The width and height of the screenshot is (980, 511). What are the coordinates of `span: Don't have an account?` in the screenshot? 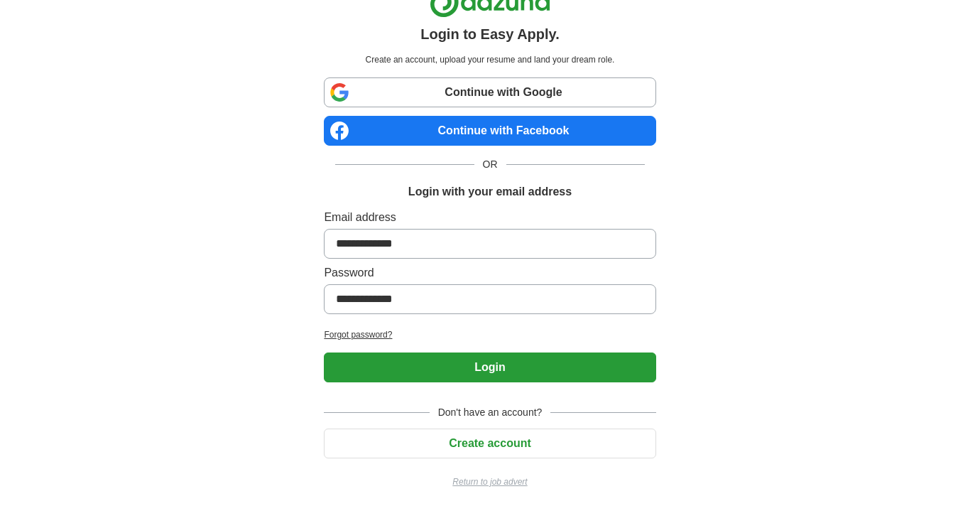 It's located at (490, 412).